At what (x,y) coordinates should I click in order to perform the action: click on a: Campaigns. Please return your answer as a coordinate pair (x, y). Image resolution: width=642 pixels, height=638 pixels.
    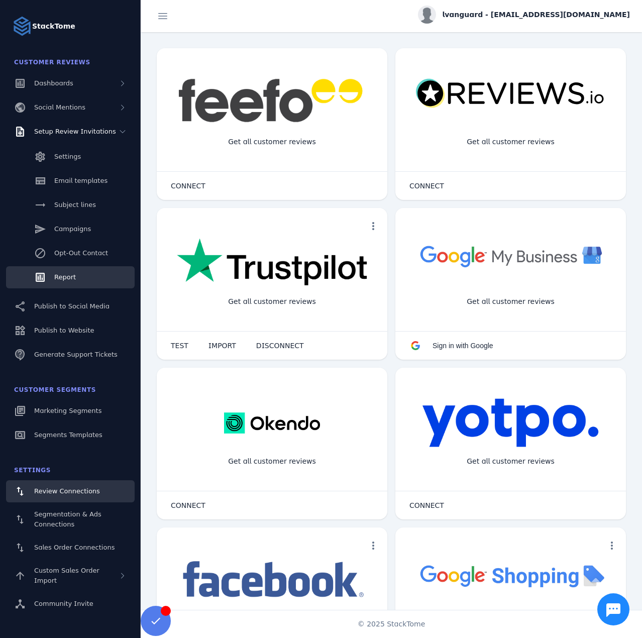
    Looking at the image, I should click on (70, 229).